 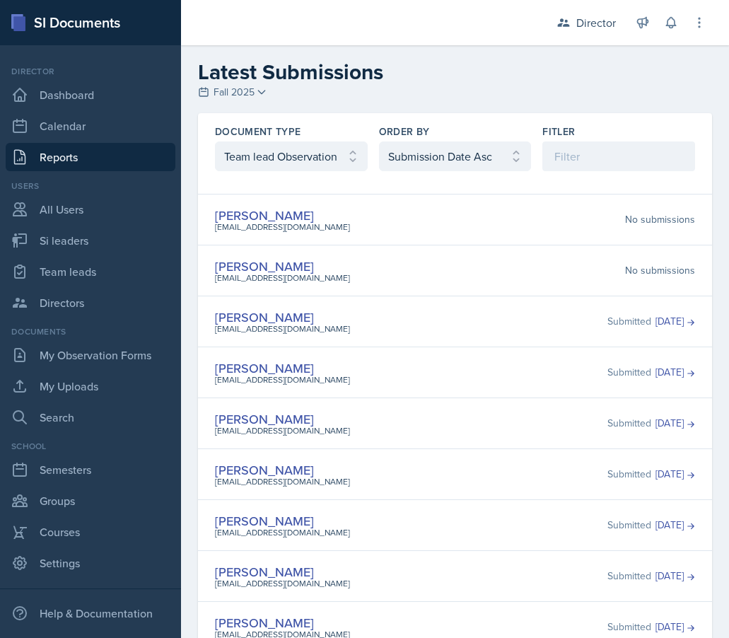 What do you see at coordinates (90, 469) in the screenshot?
I see `a: Semesters` at bounding box center [90, 469].